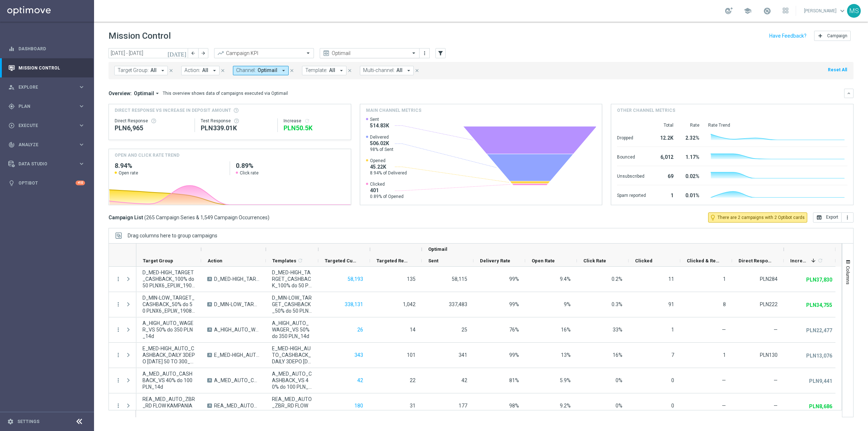  I want to click on div: 1, so click(664, 195).